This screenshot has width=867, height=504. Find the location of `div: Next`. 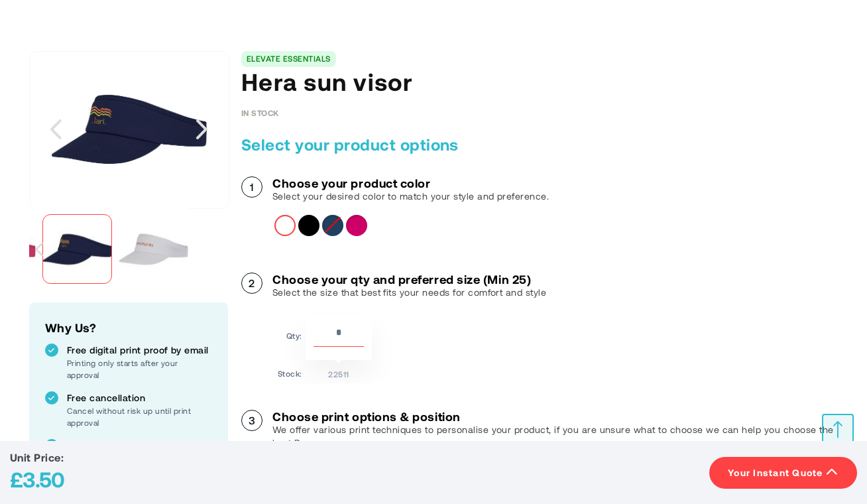

div: Next is located at coordinates (201, 129).